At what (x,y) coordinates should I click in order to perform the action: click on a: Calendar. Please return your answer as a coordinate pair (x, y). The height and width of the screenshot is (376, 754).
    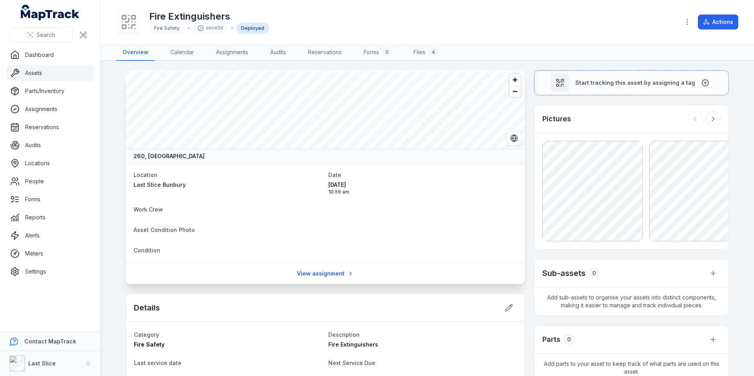
    Looking at the image, I should click on (182, 53).